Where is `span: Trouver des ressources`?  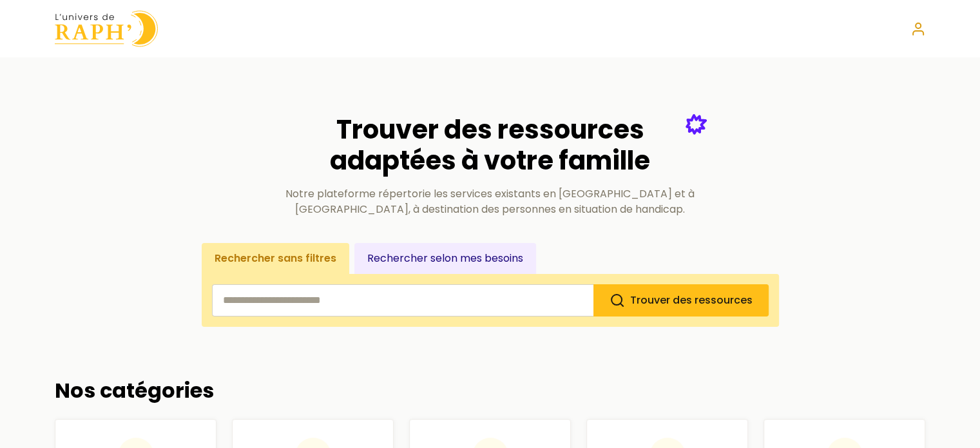 span: Trouver des ressources is located at coordinates (691, 300).